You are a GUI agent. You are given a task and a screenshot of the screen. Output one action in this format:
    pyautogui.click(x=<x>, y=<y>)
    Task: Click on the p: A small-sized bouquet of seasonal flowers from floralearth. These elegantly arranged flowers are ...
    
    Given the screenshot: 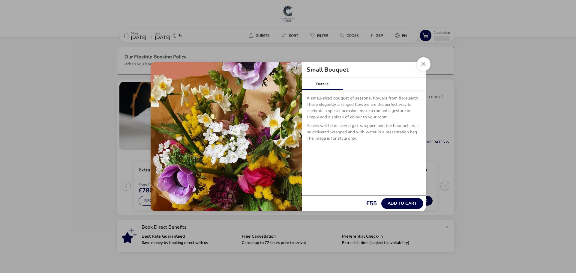 What is the action you would take?
    pyautogui.click(x=364, y=109)
    